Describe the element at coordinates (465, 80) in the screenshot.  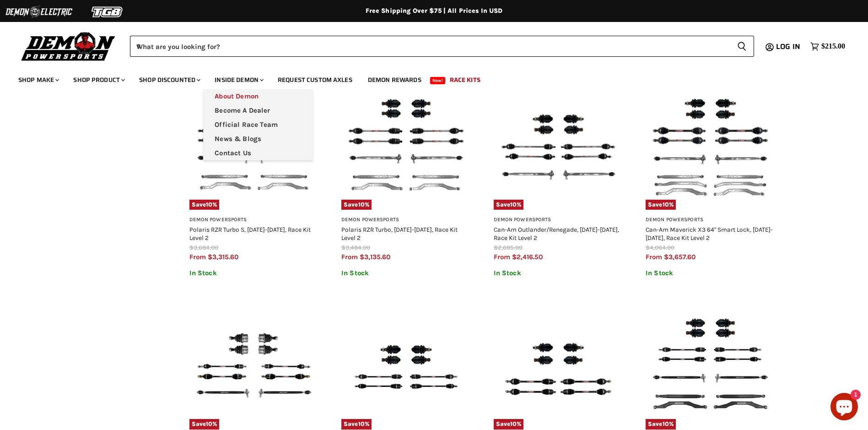
I see `a: Race Kits` at that location.